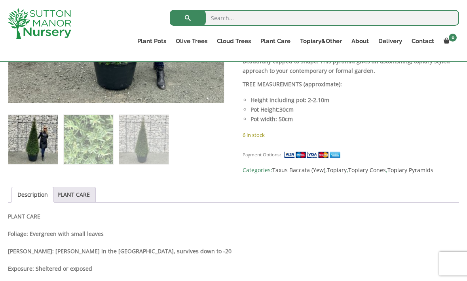  What do you see at coordinates (88, 139) in the screenshot?
I see `img: Taxus Baccata Yew Cone 2M - Image 2` at bounding box center [88, 139].